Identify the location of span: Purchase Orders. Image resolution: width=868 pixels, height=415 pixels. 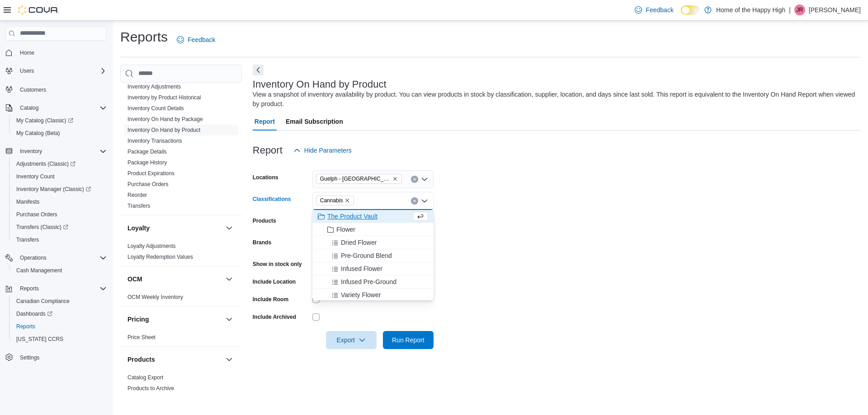
(60, 215).